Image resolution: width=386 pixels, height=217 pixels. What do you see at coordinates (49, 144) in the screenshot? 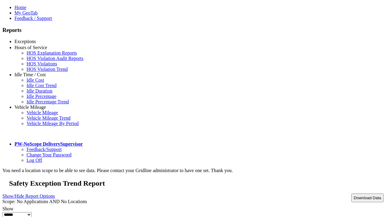
I see `a: PW-NoScope DeliverySupervisor` at bounding box center [49, 144].